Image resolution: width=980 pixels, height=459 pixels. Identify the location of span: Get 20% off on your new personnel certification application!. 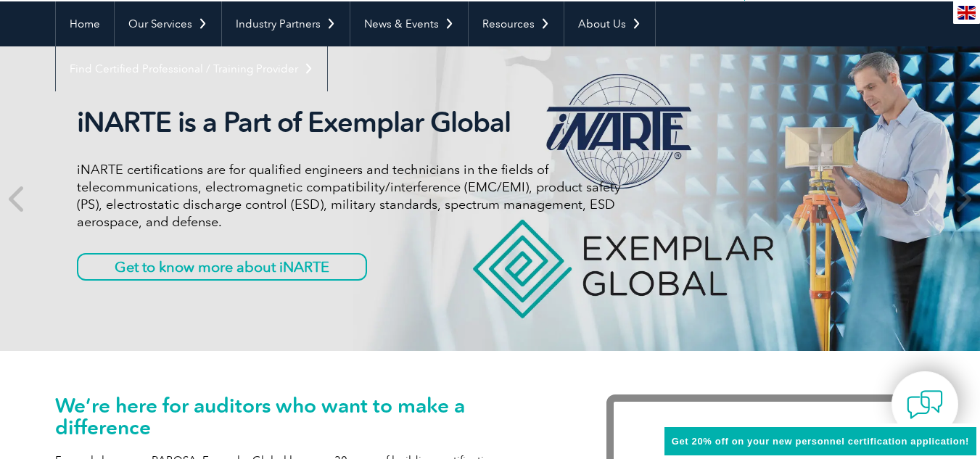
(820, 441).